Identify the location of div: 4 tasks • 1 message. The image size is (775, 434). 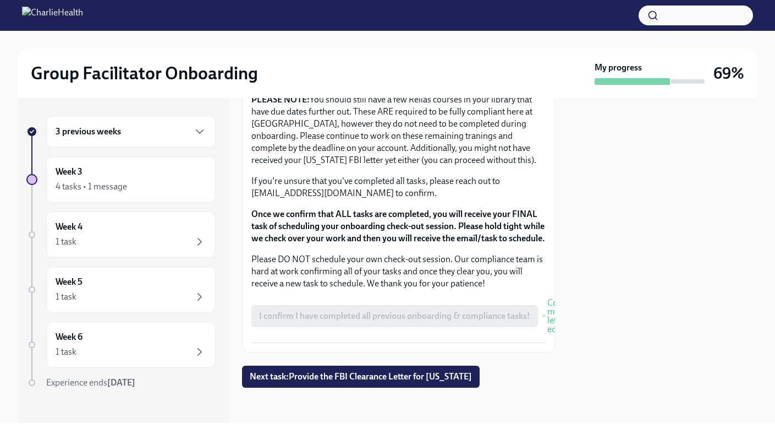
(91, 187).